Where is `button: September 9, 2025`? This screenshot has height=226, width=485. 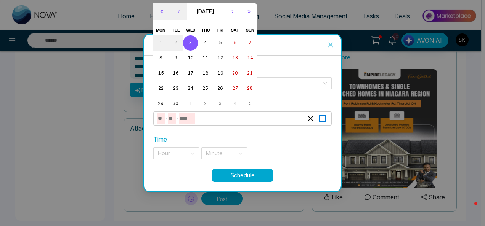
button: September 9, 2025 is located at coordinates (175, 58).